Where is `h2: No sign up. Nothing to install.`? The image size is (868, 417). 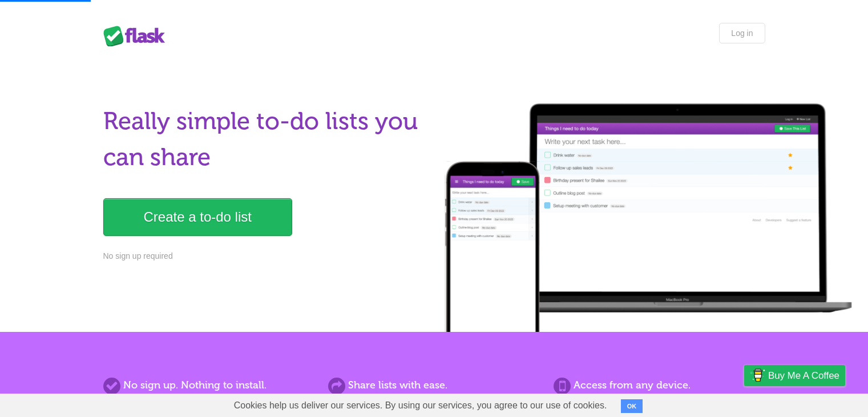 h2: No sign up. Nothing to install. is located at coordinates (209, 385).